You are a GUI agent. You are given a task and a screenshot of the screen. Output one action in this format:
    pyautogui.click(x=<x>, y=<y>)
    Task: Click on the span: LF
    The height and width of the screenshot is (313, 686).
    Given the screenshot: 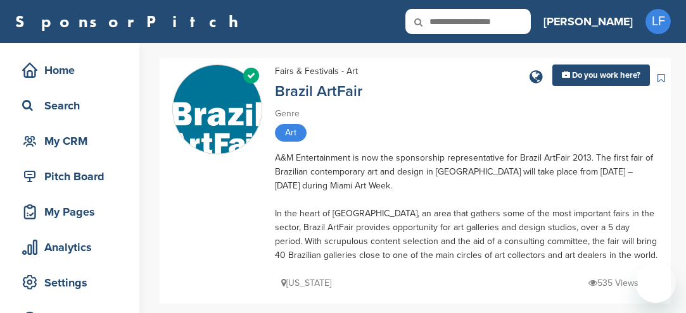 What is the action you would take?
    pyautogui.click(x=658, y=22)
    